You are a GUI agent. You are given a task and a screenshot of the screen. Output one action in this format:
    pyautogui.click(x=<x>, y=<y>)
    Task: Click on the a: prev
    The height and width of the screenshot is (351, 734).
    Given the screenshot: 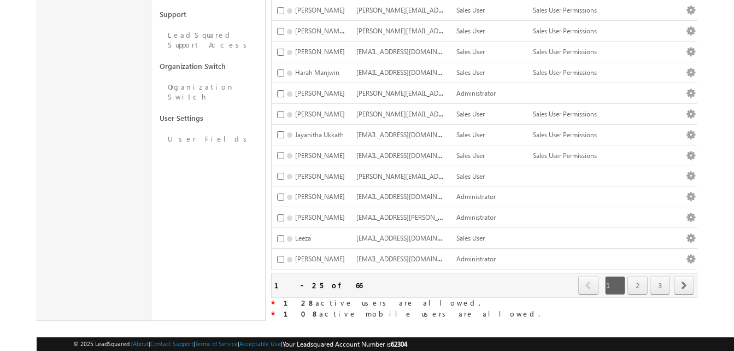 What is the action you would take?
    pyautogui.click(x=588, y=286)
    